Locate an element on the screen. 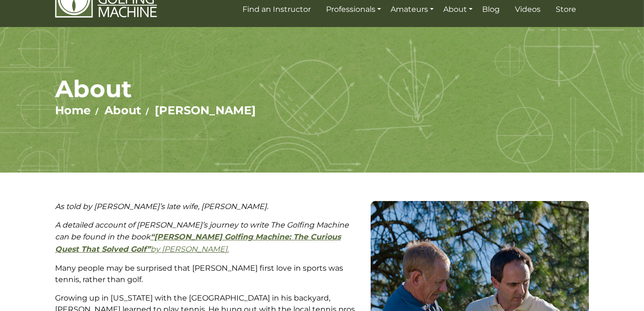 This screenshot has width=644, height=311. a: Home is located at coordinates (73, 110).